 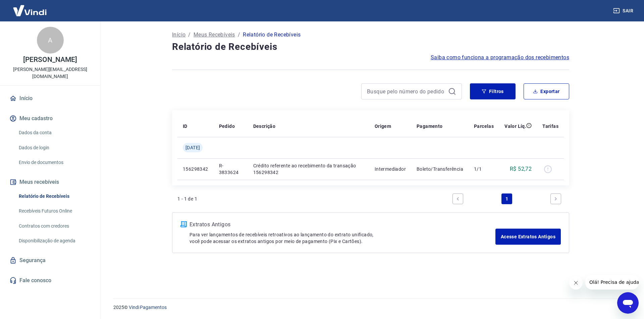 I want to click on a: Previous page, so click(x=458, y=199).